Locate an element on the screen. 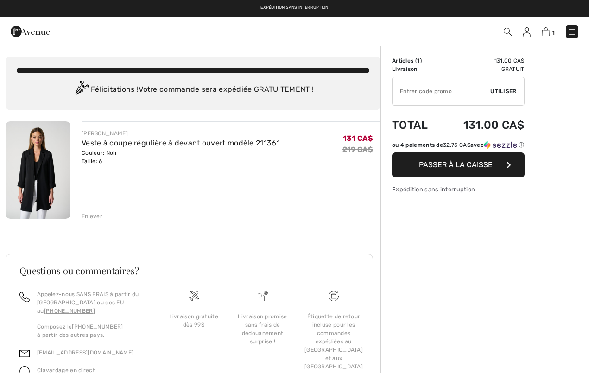 Image resolution: width=589 pixels, height=373 pixels. img: Mes infos is located at coordinates (526, 32).